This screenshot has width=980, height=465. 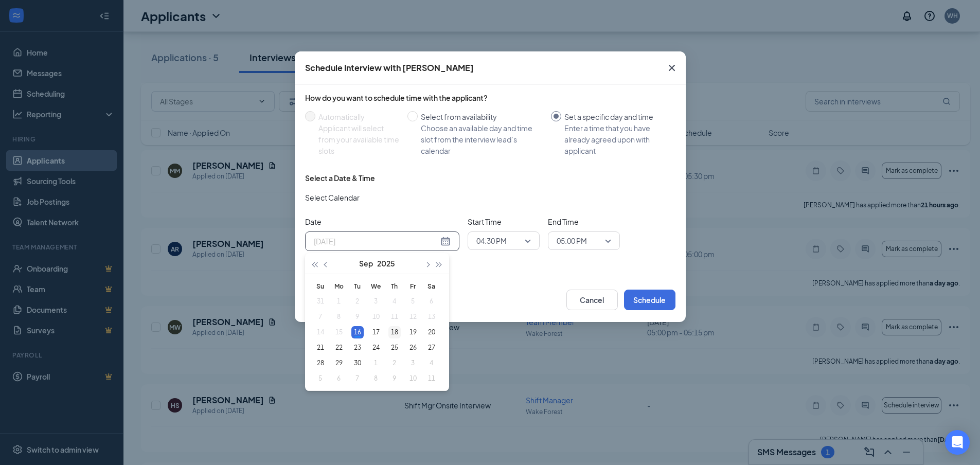 I want to click on div: 17, so click(x=376, y=332).